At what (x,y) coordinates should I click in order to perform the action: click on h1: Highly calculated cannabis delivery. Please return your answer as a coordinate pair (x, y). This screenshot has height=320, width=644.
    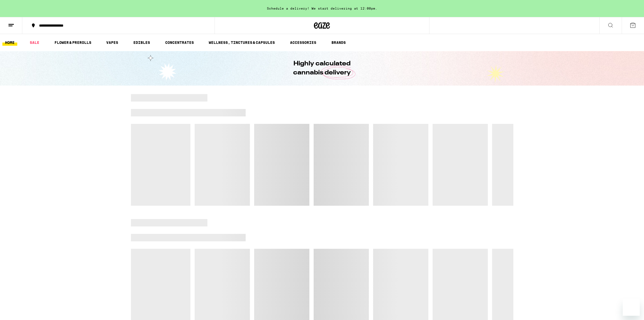
    Looking at the image, I should click on (322, 68).